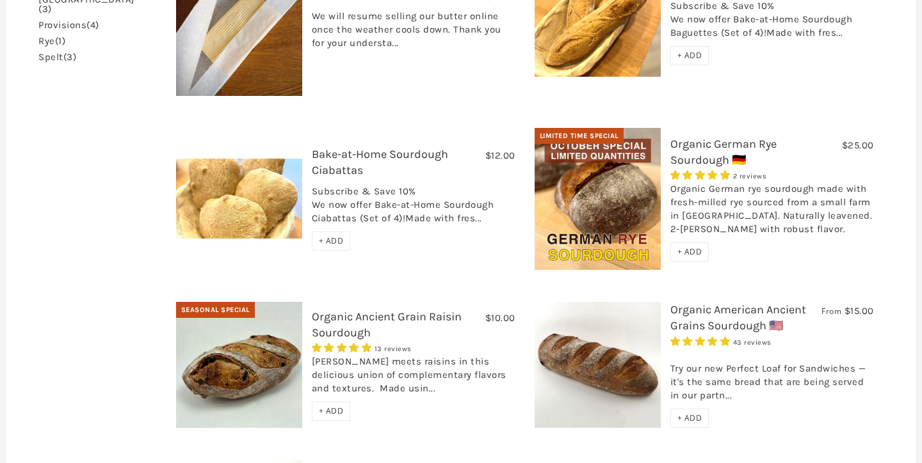  What do you see at coordinates (500, 318) in the screenshot?
I see `span: $10.00` at bounding box center [500, 318].